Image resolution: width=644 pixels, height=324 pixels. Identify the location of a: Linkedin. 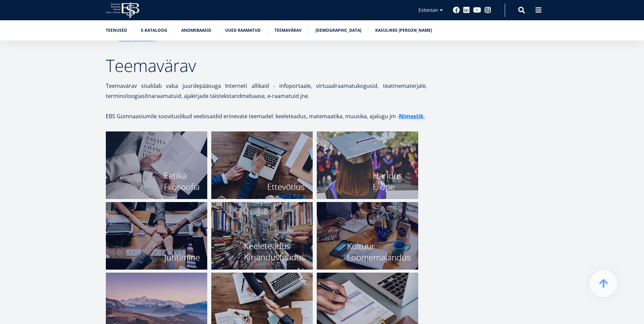
(467, 10).